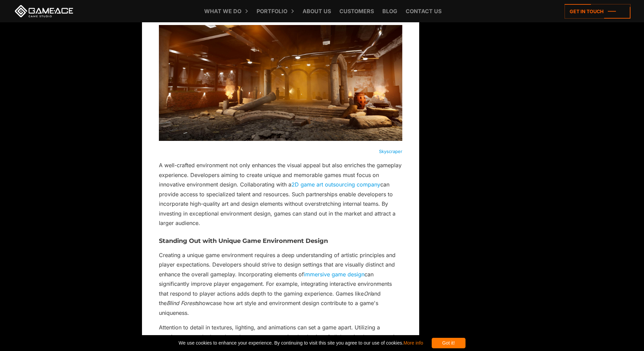  Describe the element at coordinates (280, 283) in the screenshot. I see `p: Creating a unique game environment requires a deep understanding of artistic principles and playe...` at that location.